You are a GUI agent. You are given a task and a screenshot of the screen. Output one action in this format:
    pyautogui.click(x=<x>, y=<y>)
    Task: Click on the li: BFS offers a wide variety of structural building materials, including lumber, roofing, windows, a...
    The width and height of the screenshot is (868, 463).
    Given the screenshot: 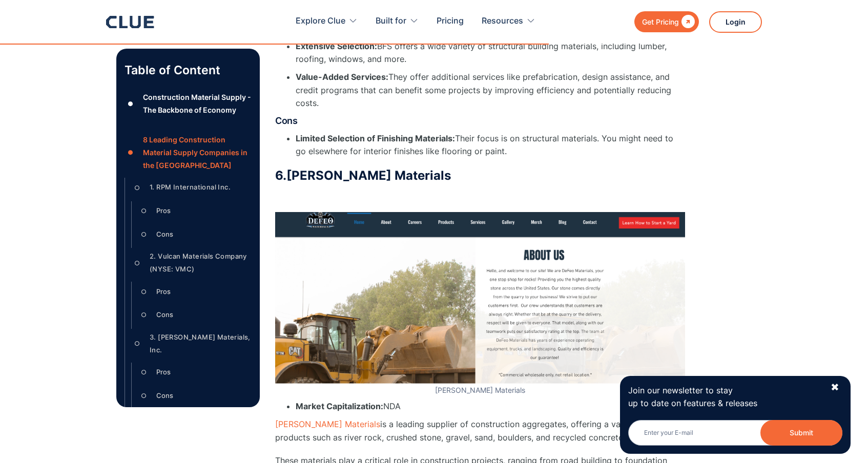 What is the action you would take?
    pyautogui.click(x=490, y=53)
    